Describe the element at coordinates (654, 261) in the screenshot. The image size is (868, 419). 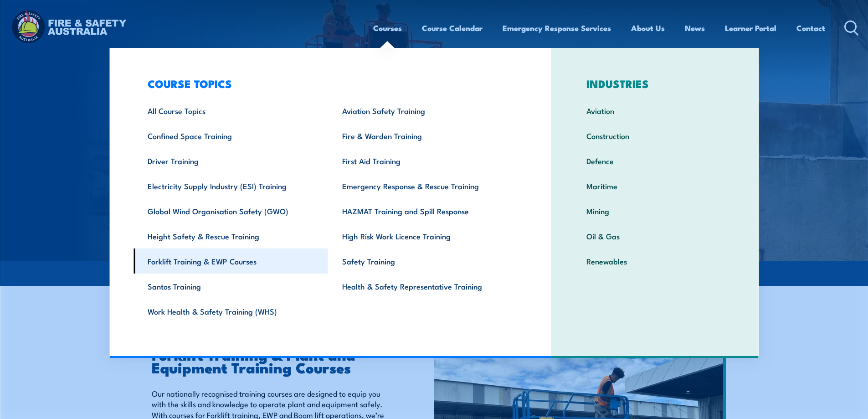
I see `a: Renewables` at that location.